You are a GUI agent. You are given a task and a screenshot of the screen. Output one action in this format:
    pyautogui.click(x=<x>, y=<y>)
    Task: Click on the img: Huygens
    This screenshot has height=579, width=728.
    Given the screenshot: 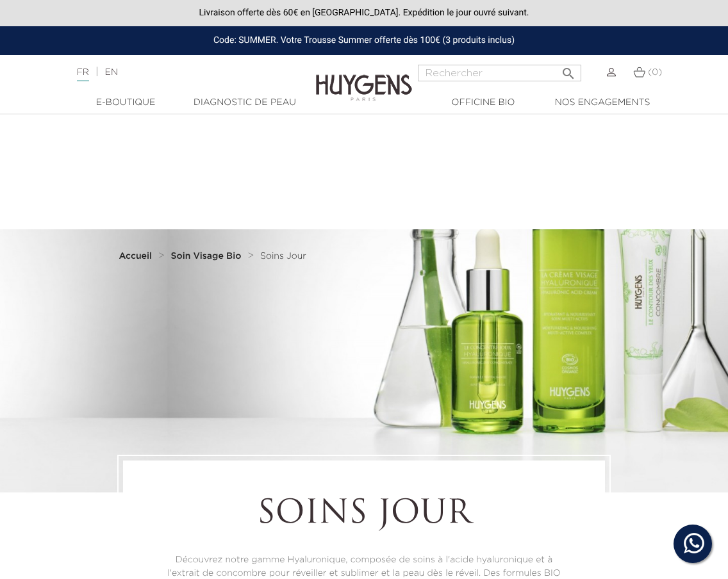 What is the action you would take?
    pyautogui.click(x=364, y=78)
    